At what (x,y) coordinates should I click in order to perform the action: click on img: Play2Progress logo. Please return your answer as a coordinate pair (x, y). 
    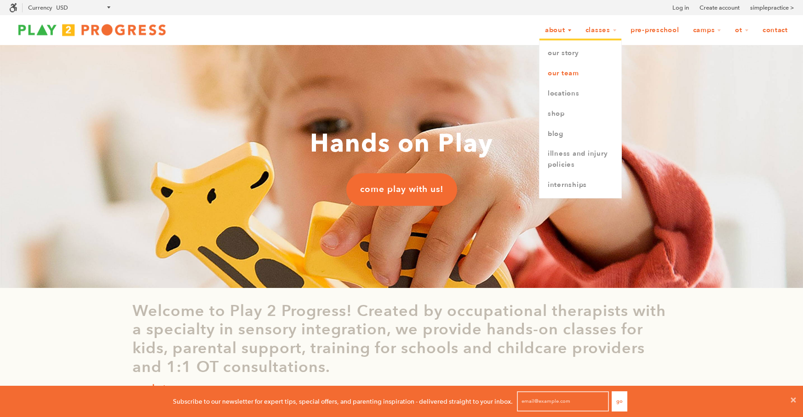
    Looking at the image, I should click on (92, 30).